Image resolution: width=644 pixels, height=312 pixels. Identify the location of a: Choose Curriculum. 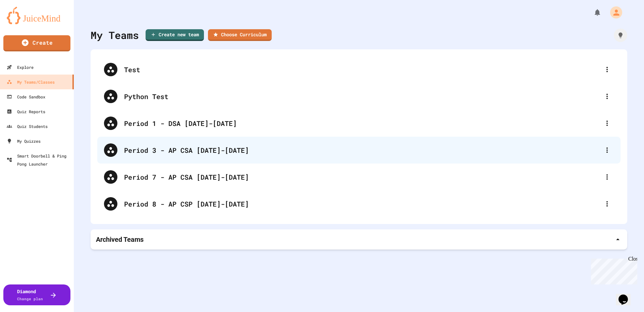
(240, 35).